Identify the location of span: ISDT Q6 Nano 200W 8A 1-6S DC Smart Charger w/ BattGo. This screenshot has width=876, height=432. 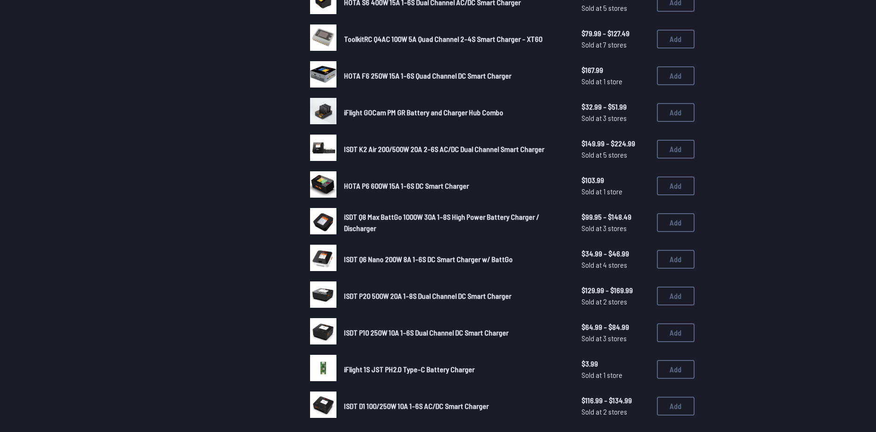
(428, 259).